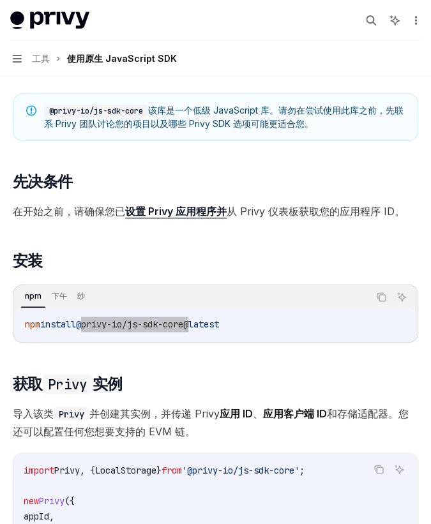 Image resolution: width=431 pixels, height=524 pixels. What do you see at coordinates (295, 413) in the screenshot?
I see `font: 应用客户端 ID` at bounding box center [295, 413].